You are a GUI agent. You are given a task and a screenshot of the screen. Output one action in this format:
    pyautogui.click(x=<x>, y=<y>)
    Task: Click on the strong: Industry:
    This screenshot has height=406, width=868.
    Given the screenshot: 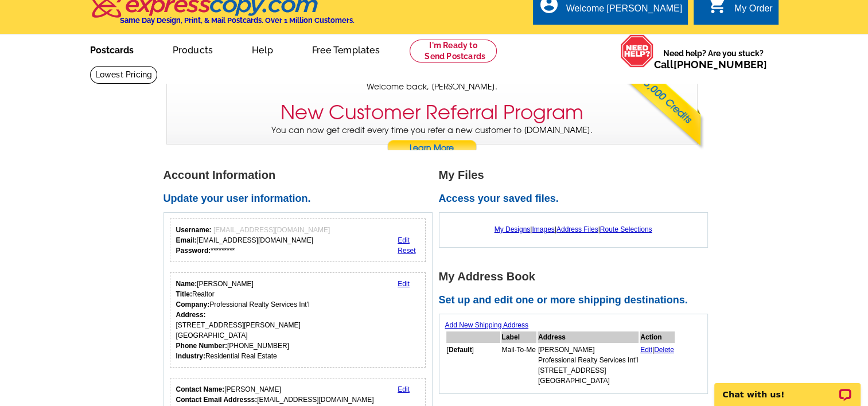 What is the action you would take?
    pyautogui.click(x=191, y=356)
    